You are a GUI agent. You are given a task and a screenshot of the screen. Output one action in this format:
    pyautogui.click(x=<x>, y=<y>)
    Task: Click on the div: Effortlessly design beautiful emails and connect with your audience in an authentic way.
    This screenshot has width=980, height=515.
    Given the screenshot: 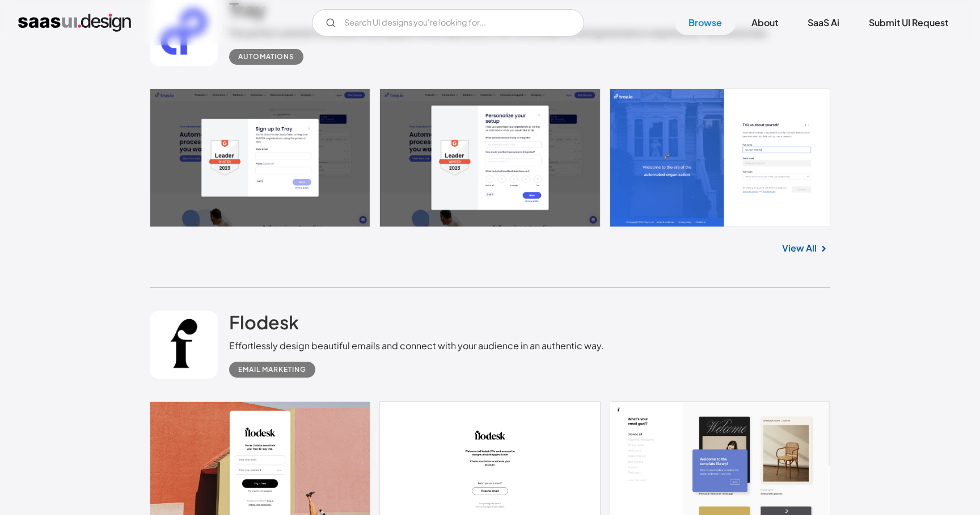 What is the action you would take?
    pyautogui.click(x=416, y=346)
    